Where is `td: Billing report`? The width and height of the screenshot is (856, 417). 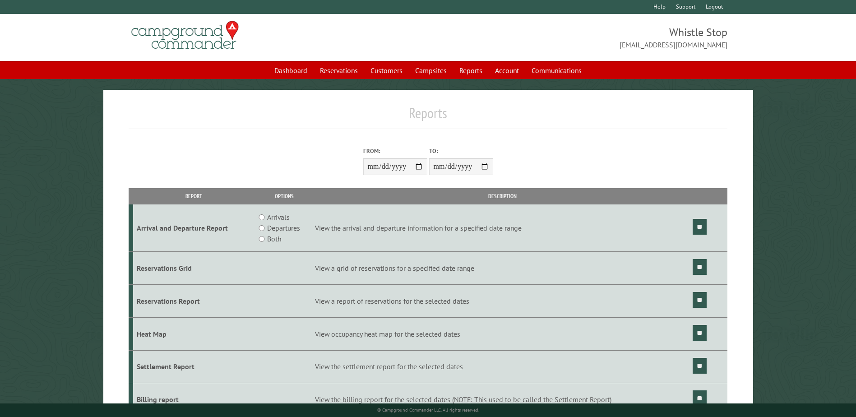 td: Billing report is located at coordinates (193, 399).